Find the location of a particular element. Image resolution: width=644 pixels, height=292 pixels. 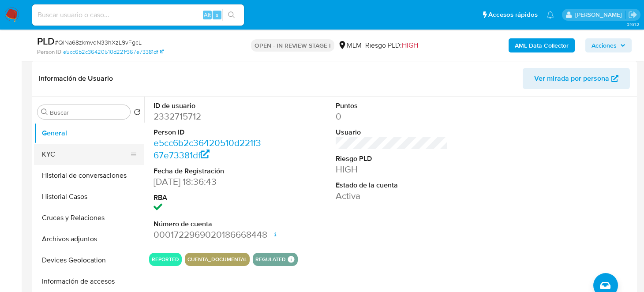

button: Devices Geolocation is located at coordinates (89, 260).